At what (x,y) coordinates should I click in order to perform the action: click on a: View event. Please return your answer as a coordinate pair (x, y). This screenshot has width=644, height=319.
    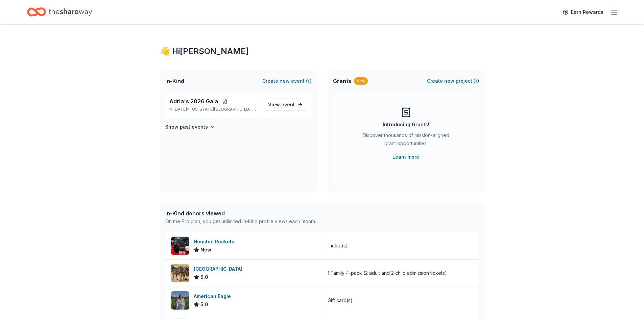
    Looking at the image, I should click on (285, 104).